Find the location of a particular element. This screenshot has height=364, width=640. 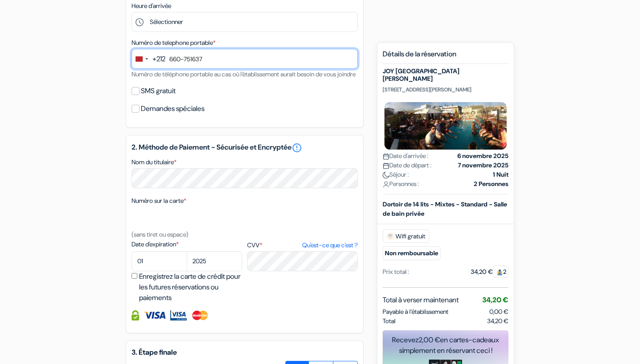

label: Nom du titulaire is located at coordinates (154, 162).